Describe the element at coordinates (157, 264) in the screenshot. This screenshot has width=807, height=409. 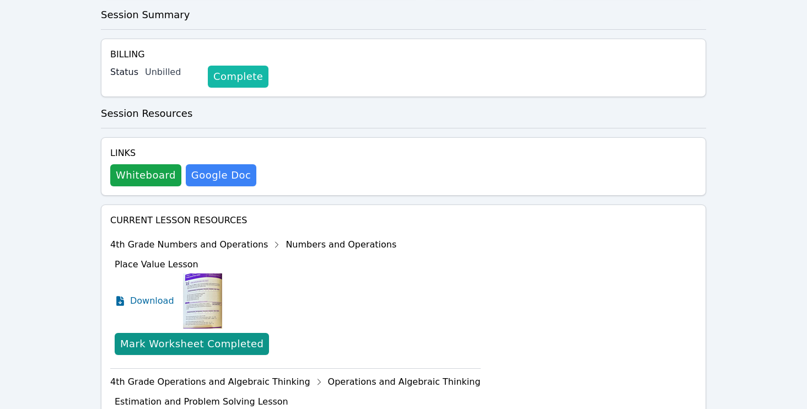
I see `span: Place Value Lesson` at that location.